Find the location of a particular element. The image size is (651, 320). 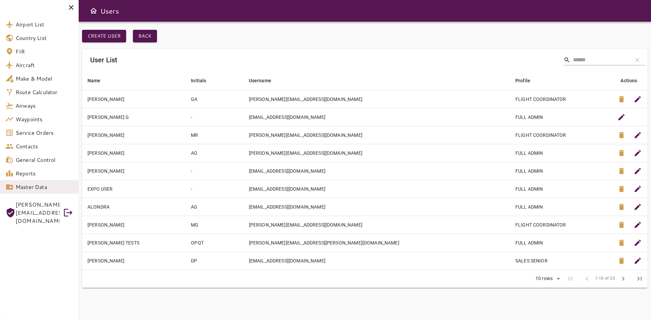

td: DP is located at coordinates (214, 261).